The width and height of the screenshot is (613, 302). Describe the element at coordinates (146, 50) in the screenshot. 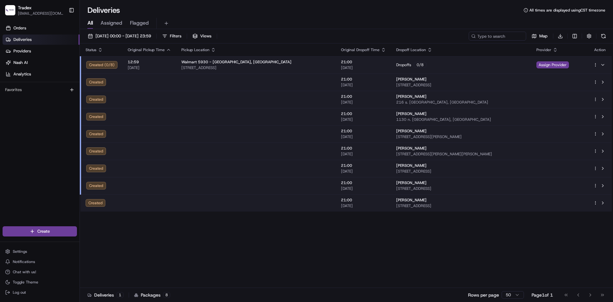

I see `span: Original Pickup Time` at that location.